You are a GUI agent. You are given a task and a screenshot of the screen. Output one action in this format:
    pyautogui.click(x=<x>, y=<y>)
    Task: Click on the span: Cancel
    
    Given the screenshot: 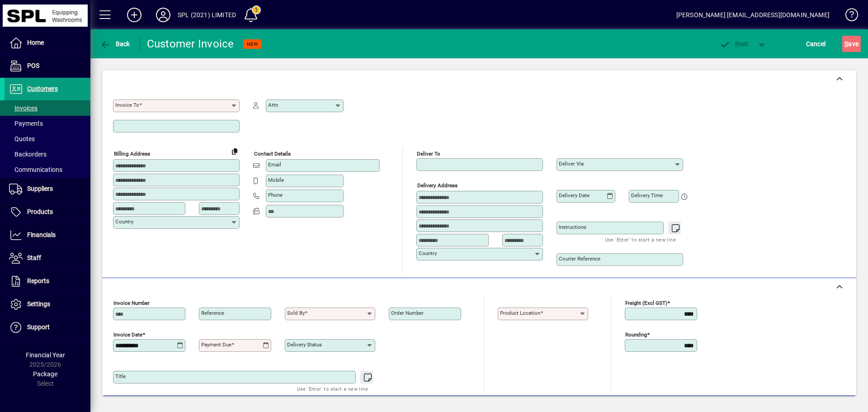 What is the action you would take?
    pyautogui.click(x=816, y=43)
    